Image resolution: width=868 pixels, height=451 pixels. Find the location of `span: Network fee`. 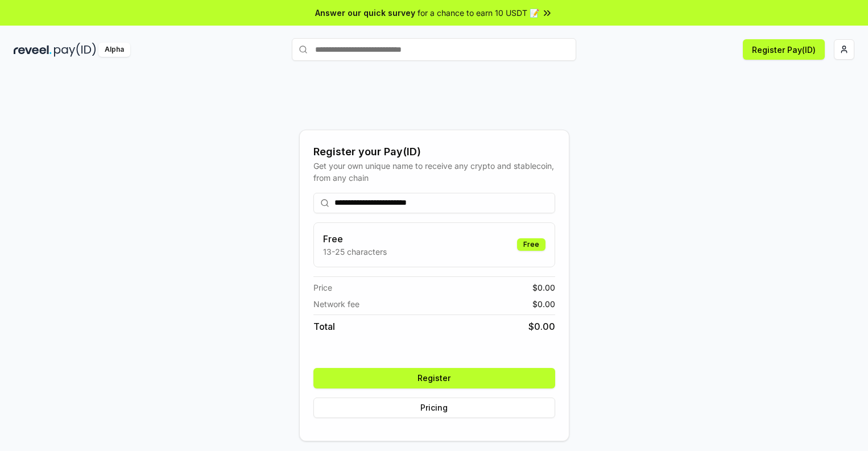

span: Network fee is located at coordinates (336, 303).